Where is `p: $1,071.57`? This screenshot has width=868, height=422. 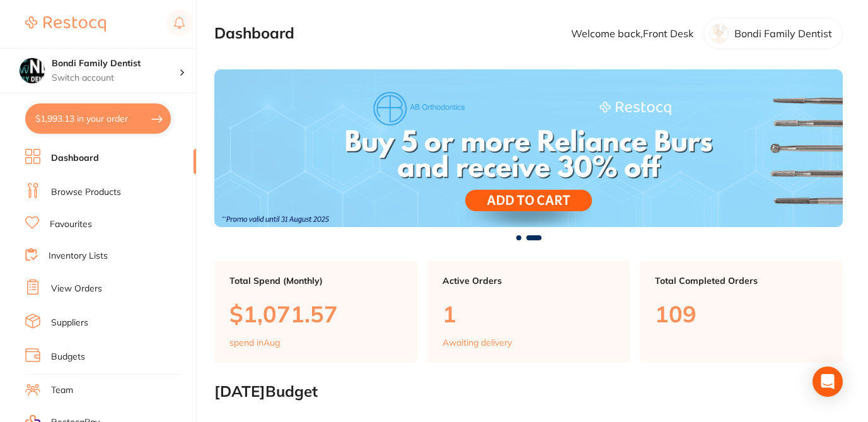 p: $1,071.57 is located at coordinates (316, 314).